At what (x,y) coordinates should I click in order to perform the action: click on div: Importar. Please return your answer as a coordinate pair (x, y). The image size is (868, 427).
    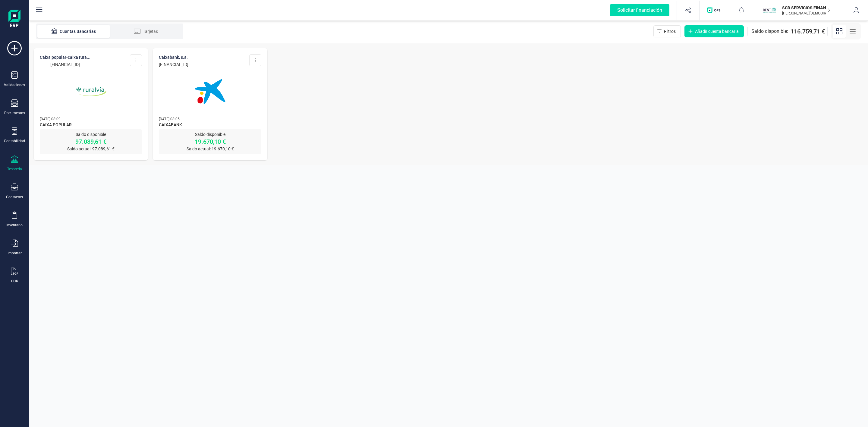
    Looking at the image, I should click on (14, 253).